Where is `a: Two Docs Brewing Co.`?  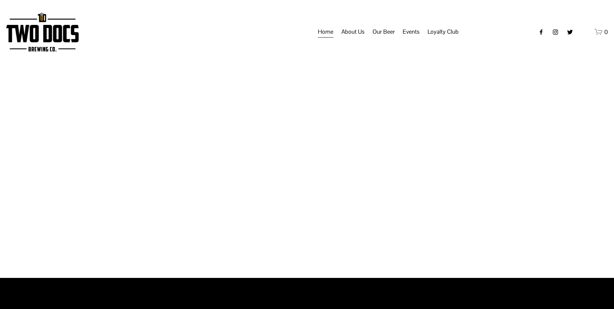 a: Two Docs Brewing Co. is located at coordinates (42, 32).